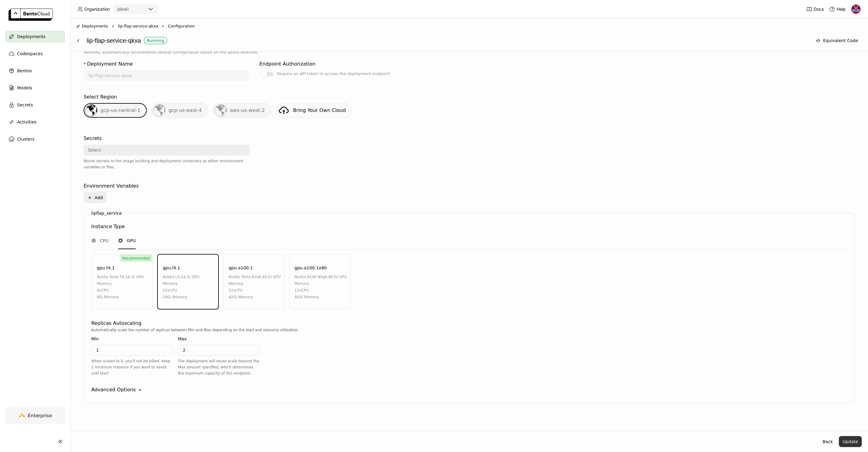 This screenshot has height=452, width=868. Describe the element at coordinates (123, 290) in the screenshot. I see `div: 4 vCPU` at that location.